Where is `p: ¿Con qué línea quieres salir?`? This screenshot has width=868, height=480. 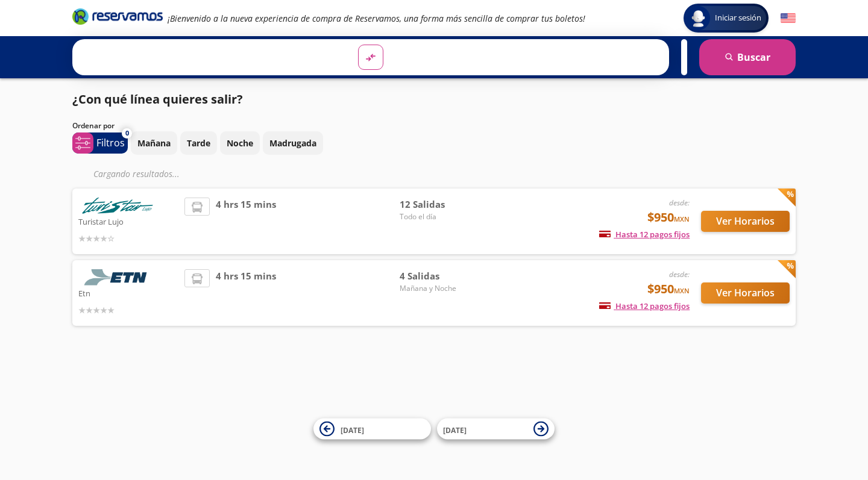
p: ¿Con qué línea quieres salir? is located at coordinates (157, 99).